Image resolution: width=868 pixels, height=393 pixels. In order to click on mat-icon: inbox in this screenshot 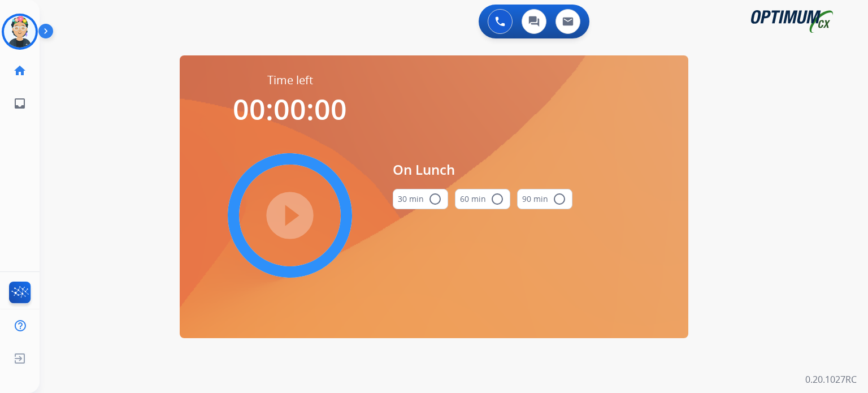, I will do `click(19, 103)`.